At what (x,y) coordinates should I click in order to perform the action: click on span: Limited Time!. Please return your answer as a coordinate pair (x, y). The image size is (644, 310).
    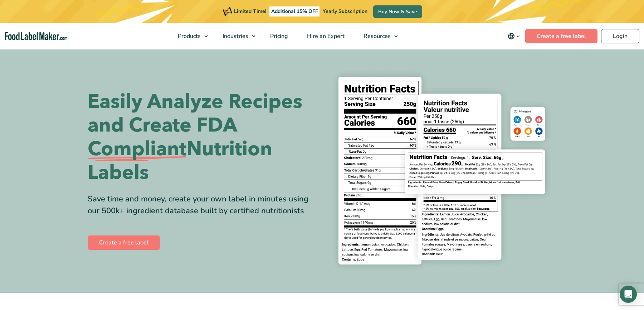
    Looking at the image, I should click on (250, 11).